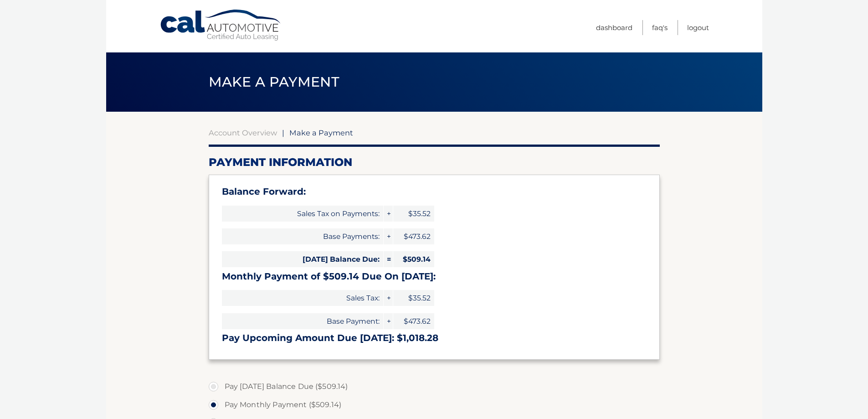 The image size is (868, 419). What do you see at coordinates (303, 321) in the screenshot?
I see `span: Base Payment:` at bounding box center [303, 321].